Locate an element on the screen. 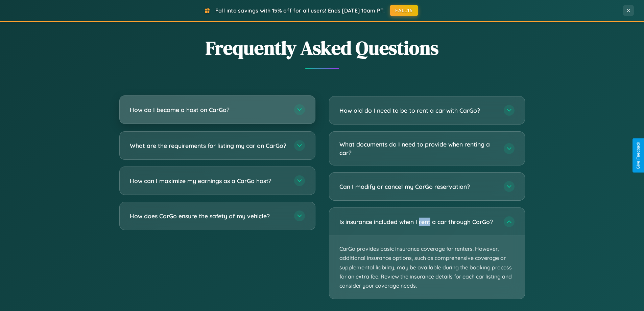 The width and height of the screenshot is (644, 311). p: CarGo provides basic insurance coverage for renters. However, additional insurance options, such ... is located at coordinates (427, 268).